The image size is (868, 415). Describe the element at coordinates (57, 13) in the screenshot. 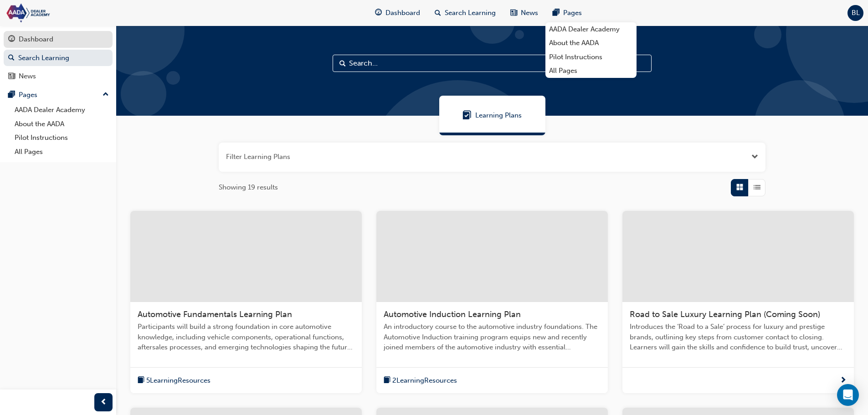

I see `img: Trak` at that location.